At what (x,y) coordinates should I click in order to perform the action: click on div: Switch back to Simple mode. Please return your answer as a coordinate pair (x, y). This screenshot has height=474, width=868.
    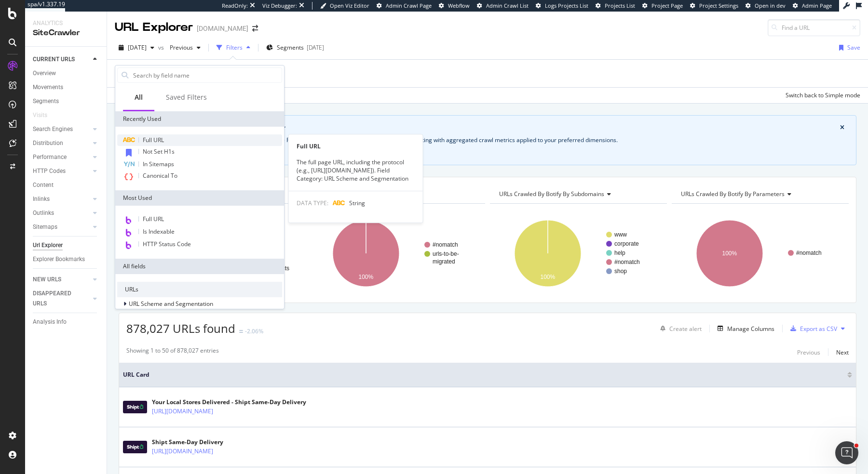
    Looking at the image, I should click on (823, 95).